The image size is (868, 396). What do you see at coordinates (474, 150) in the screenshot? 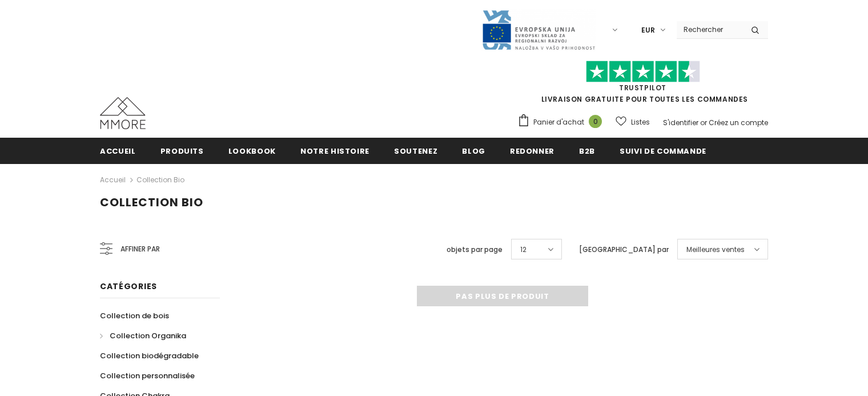
I see `a: Blog` at bounding box center [474, 150].